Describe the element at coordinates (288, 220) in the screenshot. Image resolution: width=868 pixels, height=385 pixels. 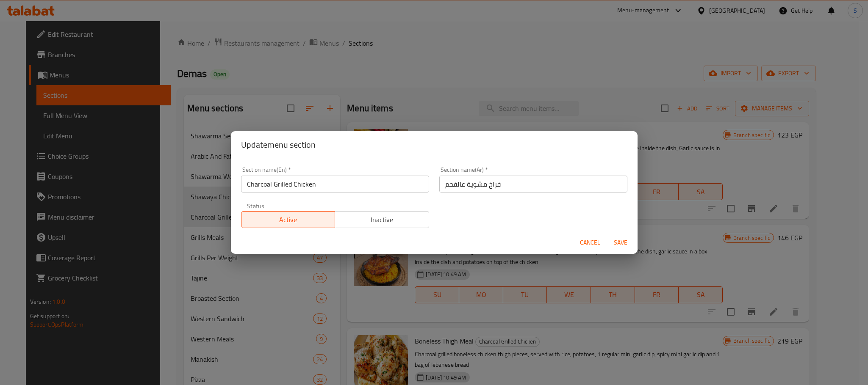
I see `span: Active` at that location.